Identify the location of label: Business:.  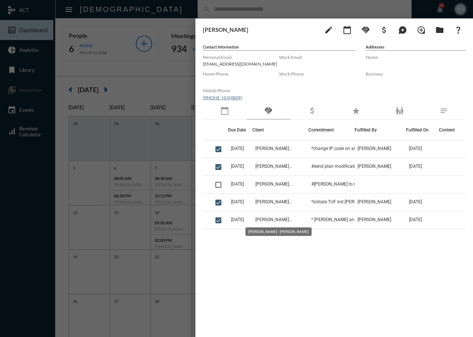
(416, 74).